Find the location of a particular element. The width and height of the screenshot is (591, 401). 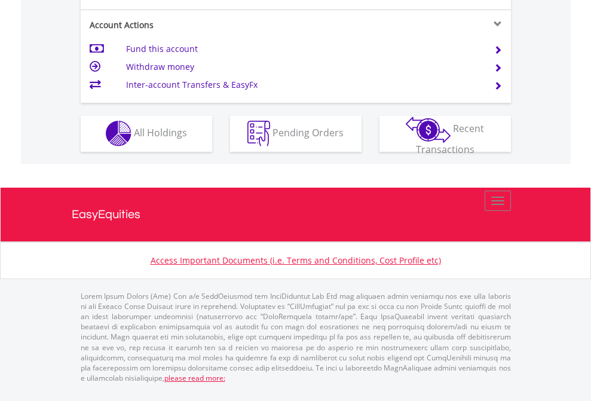

span: Pending Orders is located at coordinates (308, 133).